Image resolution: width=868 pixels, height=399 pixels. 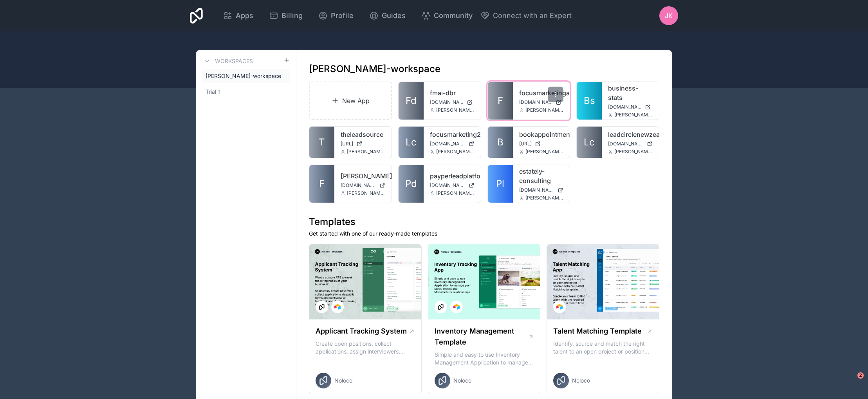 I want to click on span: Community, so click(x=453, y=16).